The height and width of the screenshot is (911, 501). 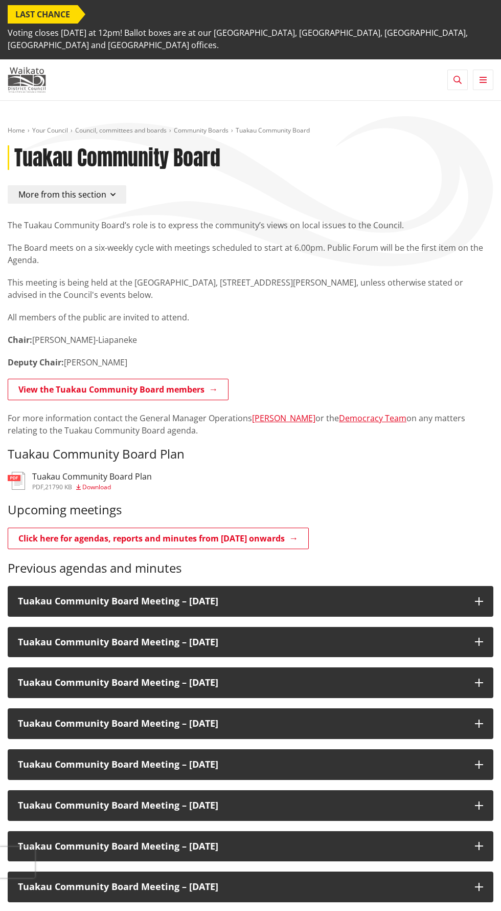 What do you see at coordinates (62, 194) in the screenshot?
I see `span: More from this section` at bounding box center [62, 194].